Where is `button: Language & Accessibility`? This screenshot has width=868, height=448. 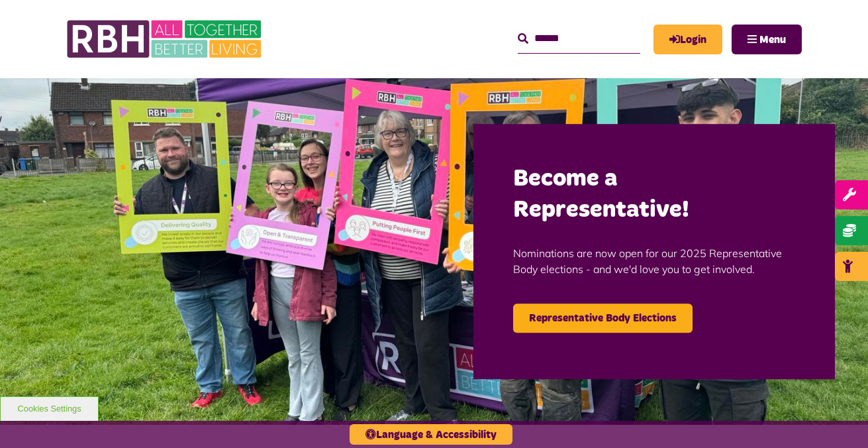
button: Language & Accessibility is located at coordinates (431, 434).